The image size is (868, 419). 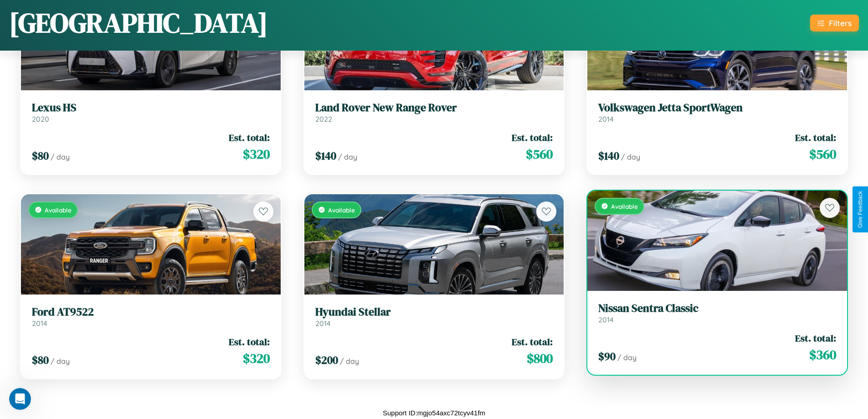 What do you see at coordinates (434, 316) in the screenshot?
I see `a: Hyundai Stellar2014` at bounding box center [434, 316].